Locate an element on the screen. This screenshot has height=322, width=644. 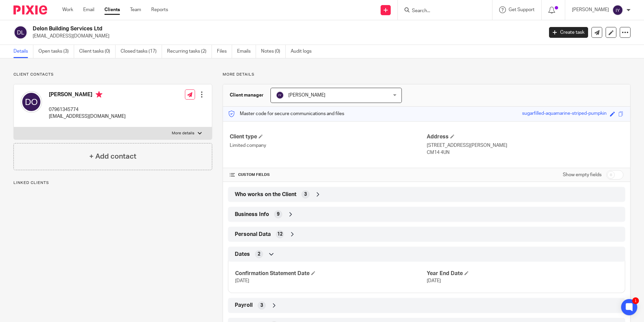
a: Clients is located at coordinates (112, 10).